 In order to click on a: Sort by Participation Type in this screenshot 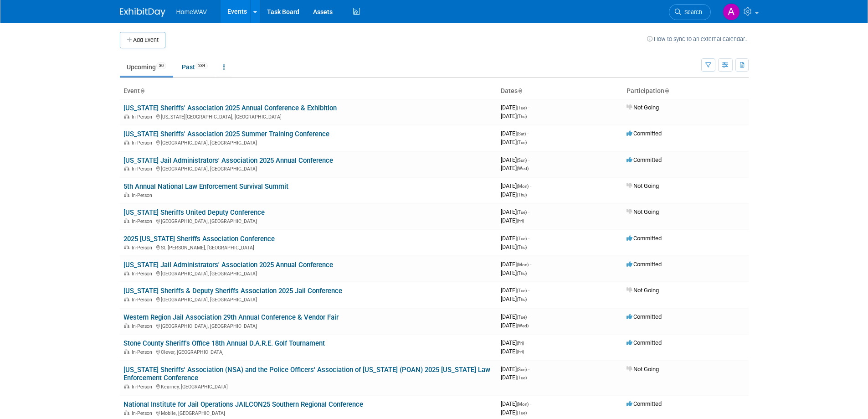, I will do `click(666, 91)`.